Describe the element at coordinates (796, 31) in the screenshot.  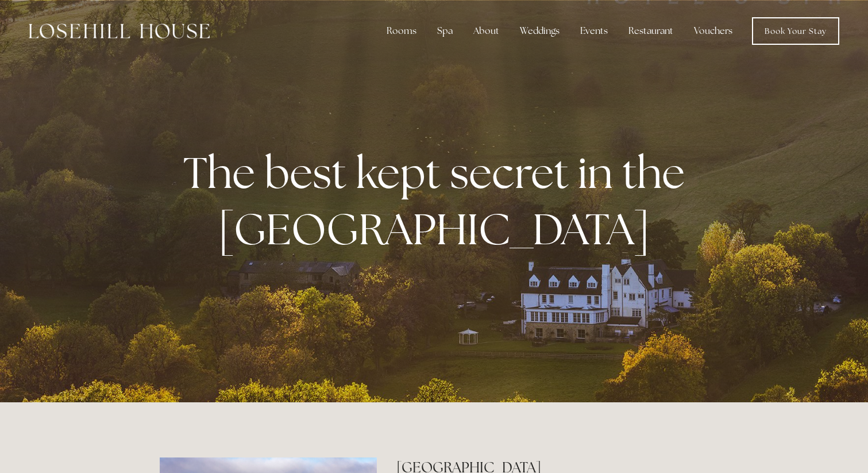
I see `a: Book Your Stay` at that location.